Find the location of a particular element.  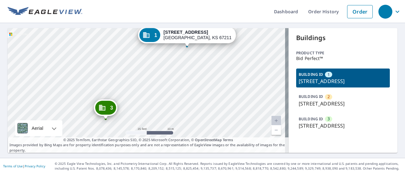

a: Order is located at coordinates (360, 12).